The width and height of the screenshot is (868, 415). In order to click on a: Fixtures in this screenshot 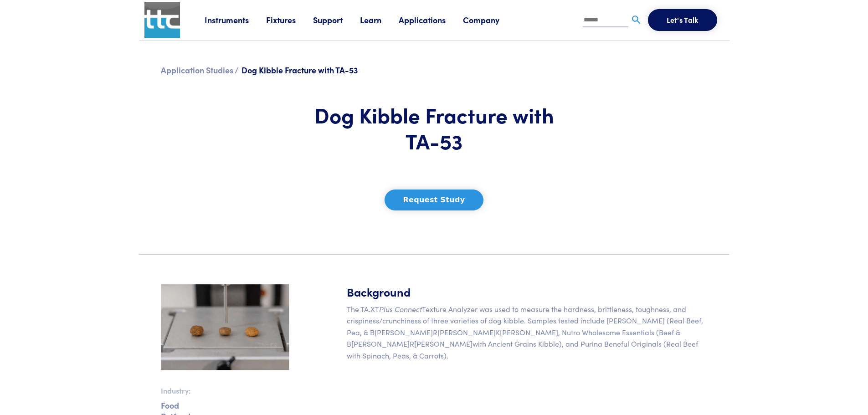, I will do `click(289, 20)`.